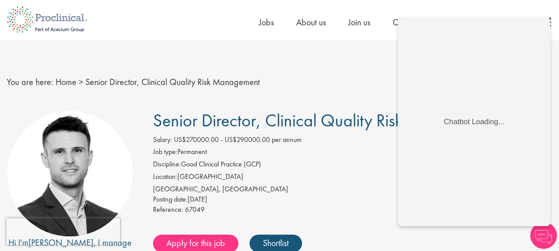  Describe the element at coordinates (30, 82) in the screenshot. I see `span: You are here:` at that location.